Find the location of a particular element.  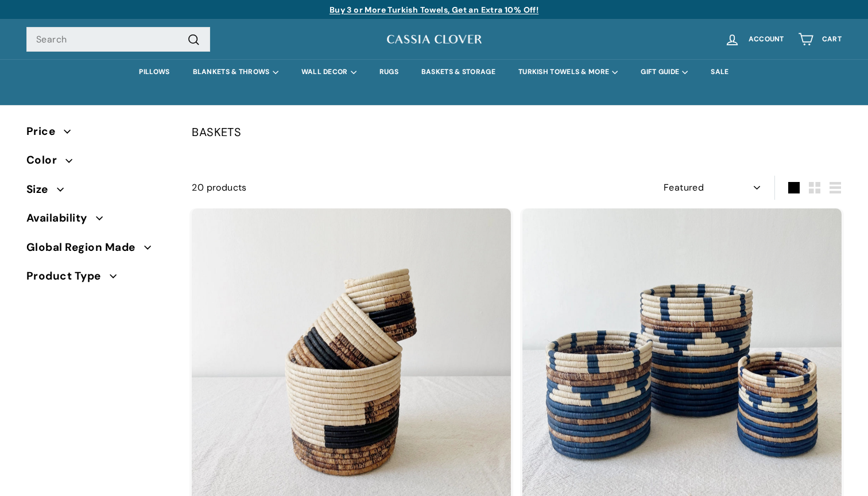

button: Price is located at coordinates (100, 135).